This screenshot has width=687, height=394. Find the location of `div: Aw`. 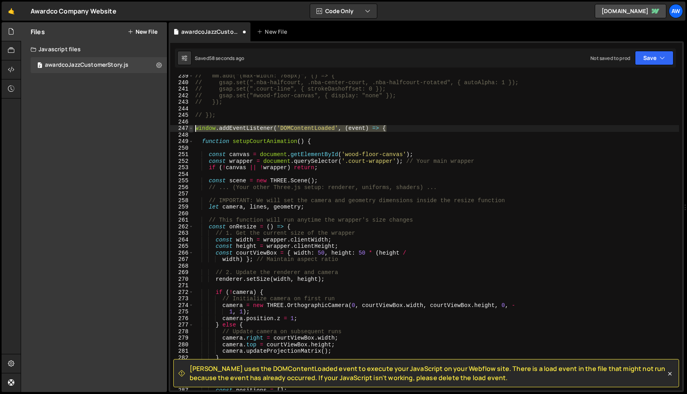

div: Aw is located at coordinates (676, 11).